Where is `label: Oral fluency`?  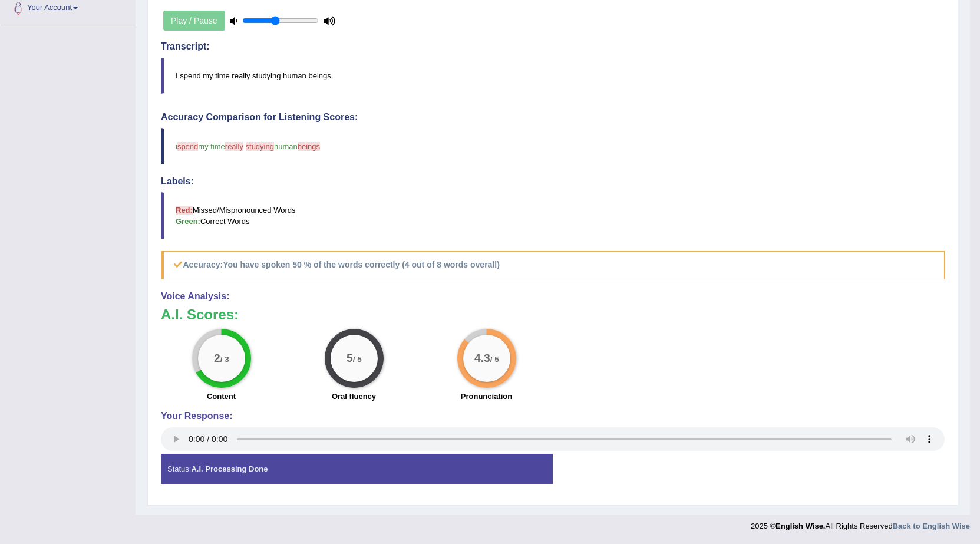 label: Oral fluency is located at coordinates (354, 396).